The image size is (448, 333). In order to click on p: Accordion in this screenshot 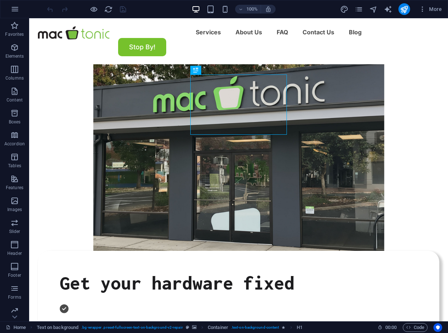, I will do `click(15, 144)`.